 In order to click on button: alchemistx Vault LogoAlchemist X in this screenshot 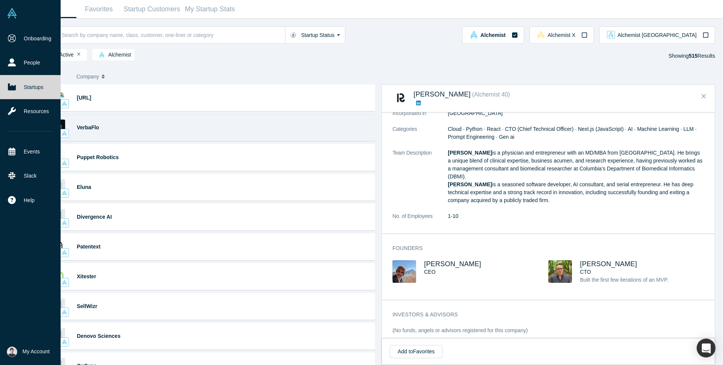, I will do `click(562, 35)`.